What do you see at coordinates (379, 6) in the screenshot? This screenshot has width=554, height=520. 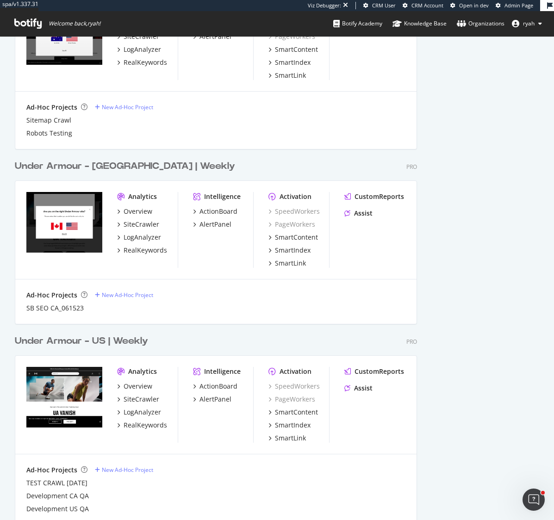 I see `a: CRM User` at bounding box center [379, 6].